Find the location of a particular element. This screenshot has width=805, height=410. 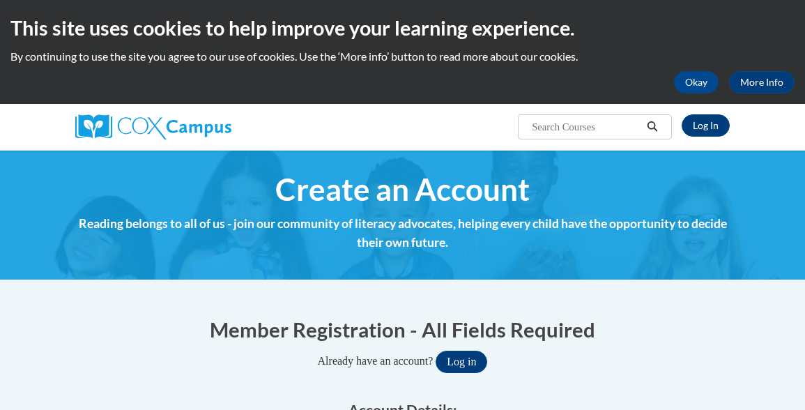

button: Okay is located at coordinates (696, 82).